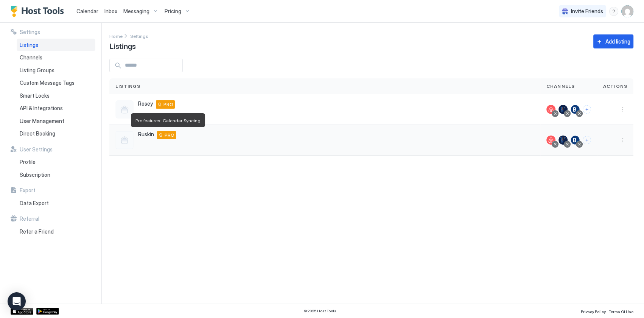 The image size is (644, 318). Describe the element at coordinates (27, 190) in the screenshot. I see `span: Export` at that location.